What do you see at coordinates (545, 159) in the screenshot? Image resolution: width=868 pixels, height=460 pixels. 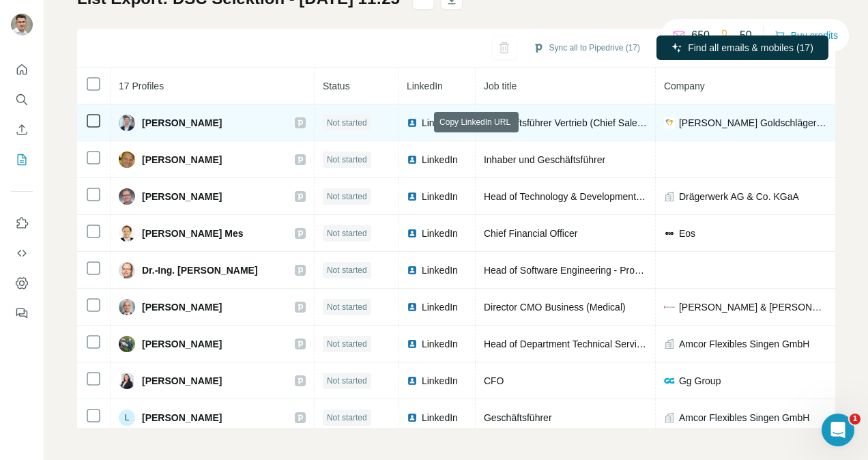 I see `span: Inhaber und Geschäftsführer` at bounding box center [545, 159].